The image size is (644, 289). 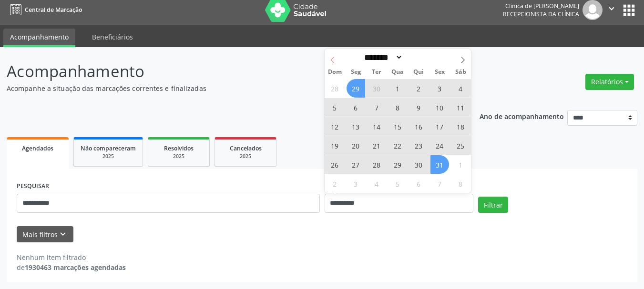 What do you see at coordinates (356, 183) in the screenshot?
I see `span: Novembro 3, 2025` at bounding box center [356, 183].